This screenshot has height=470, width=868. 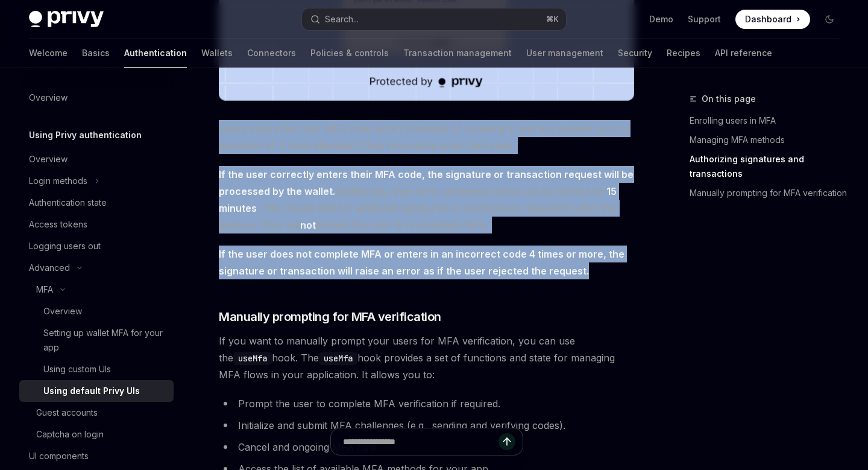 I want to click on a: Access tokens, so click(x=97, y=224).